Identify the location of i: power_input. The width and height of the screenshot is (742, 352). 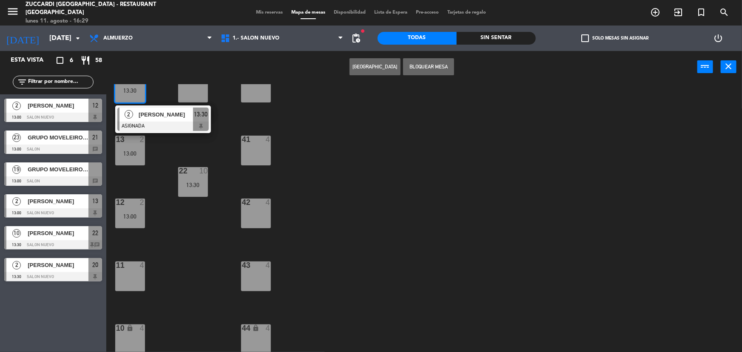
(705, 66).